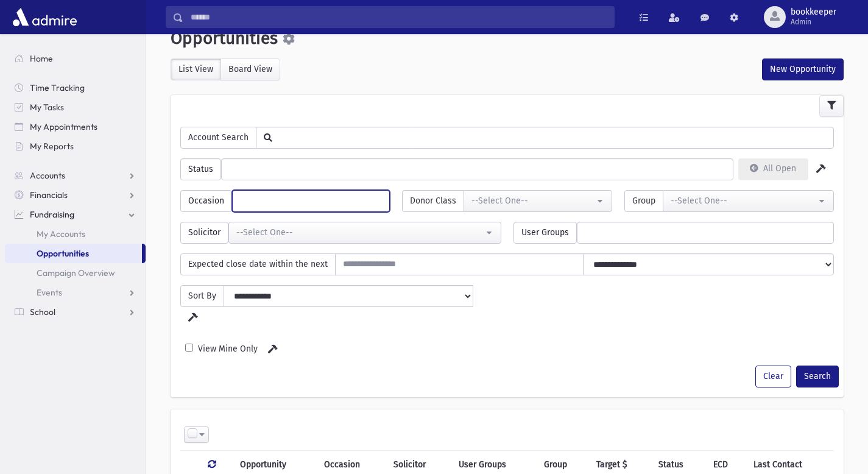 This screenshot has height=474, width=868. What do you see at coordinates (773, 169) in the screenshot?
I see `button: All Open` at bounding box center [773, 169].